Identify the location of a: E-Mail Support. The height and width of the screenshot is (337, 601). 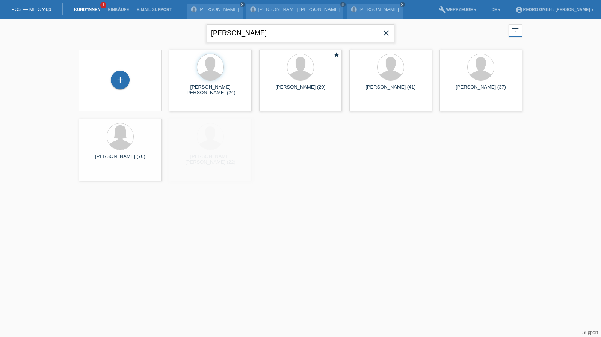
(154, 9).